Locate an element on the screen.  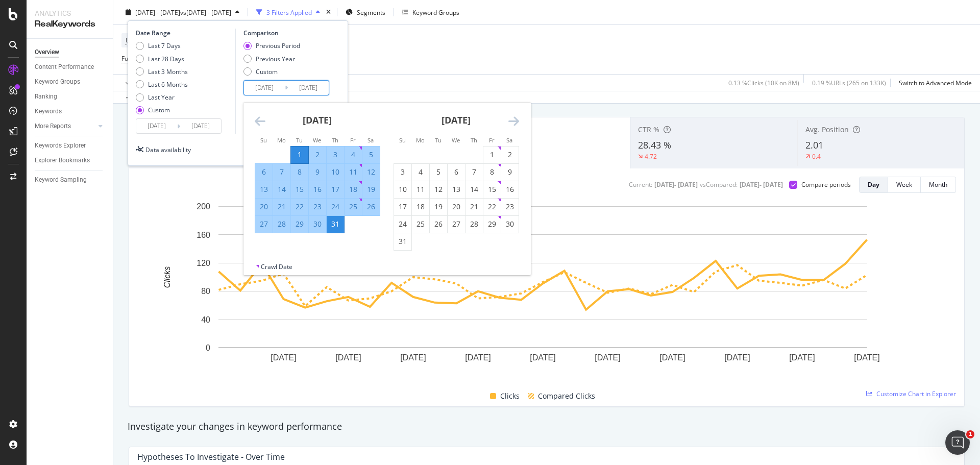
td: Choose Thursday, August 28, 2025 as your check-in date. It’s available. is located at coordinates (473, 224).